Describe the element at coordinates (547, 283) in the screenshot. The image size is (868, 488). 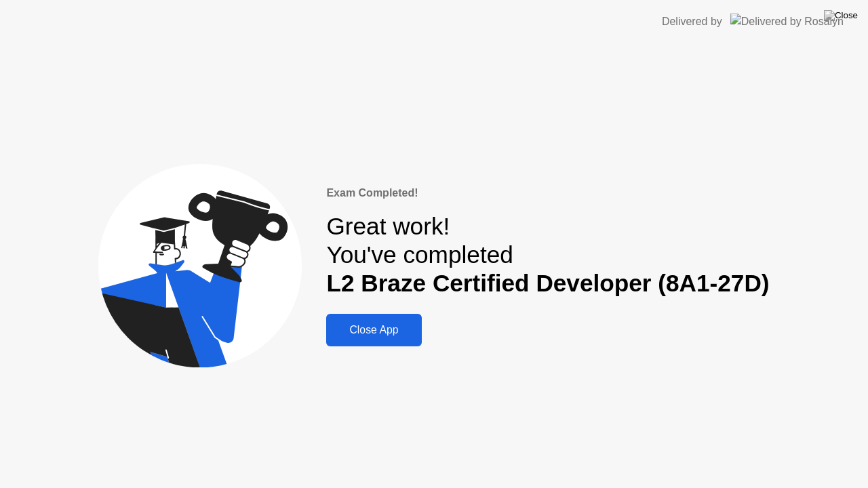
I see `b: L2 Braze Certified Developer (8A1-27D)` at that location.